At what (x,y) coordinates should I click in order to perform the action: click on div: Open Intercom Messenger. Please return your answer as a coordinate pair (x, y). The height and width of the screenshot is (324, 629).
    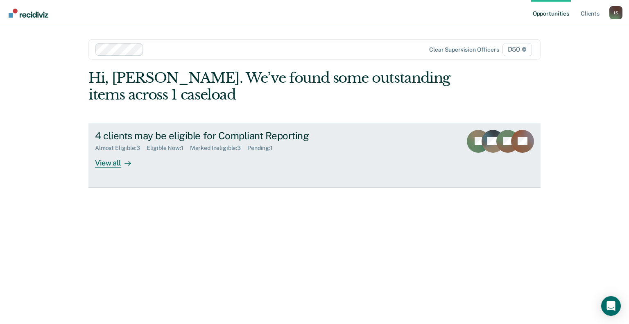
    Looking at the image, I should click on (611, 306).